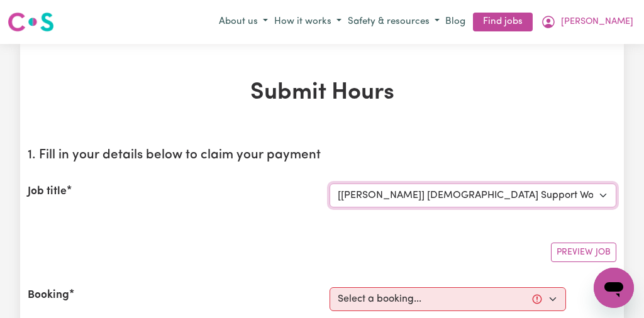  I want to click on img: Careseekers logo, so click(31, 22).